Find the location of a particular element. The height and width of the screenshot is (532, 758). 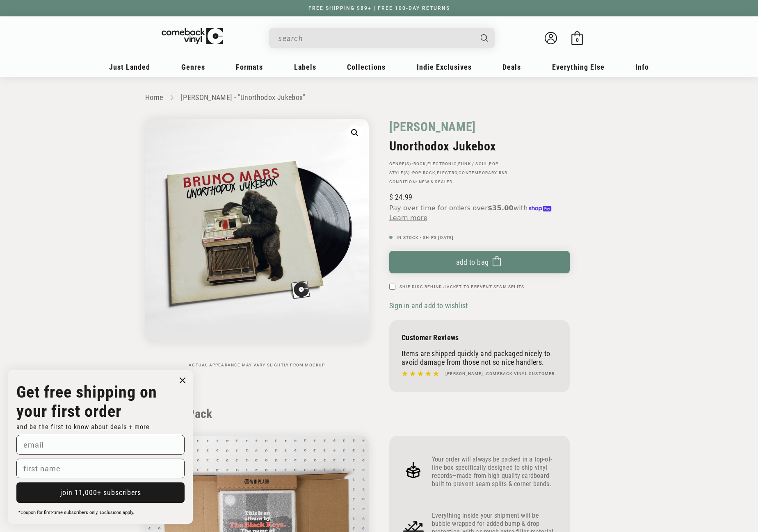

p: STYLE(S): , , is located at coordinates (479, 173).